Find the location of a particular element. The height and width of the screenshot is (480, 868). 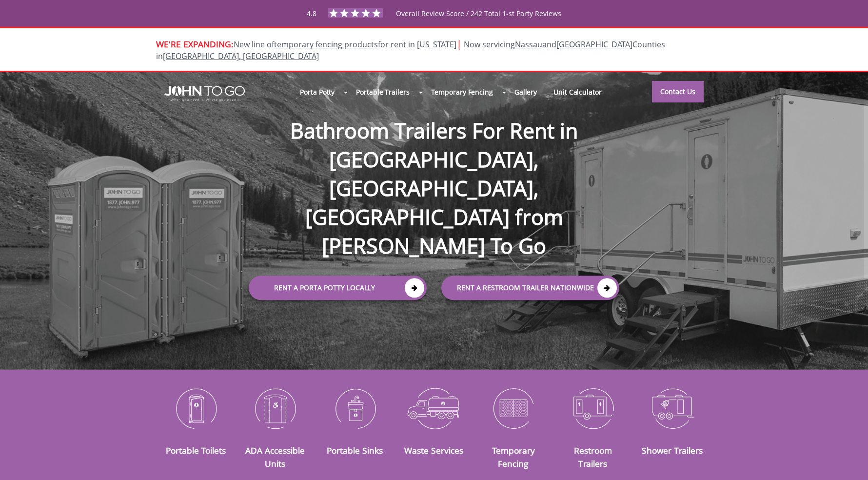

a: Rent a Porta Potty Locally is located at coordinates (337, 287).